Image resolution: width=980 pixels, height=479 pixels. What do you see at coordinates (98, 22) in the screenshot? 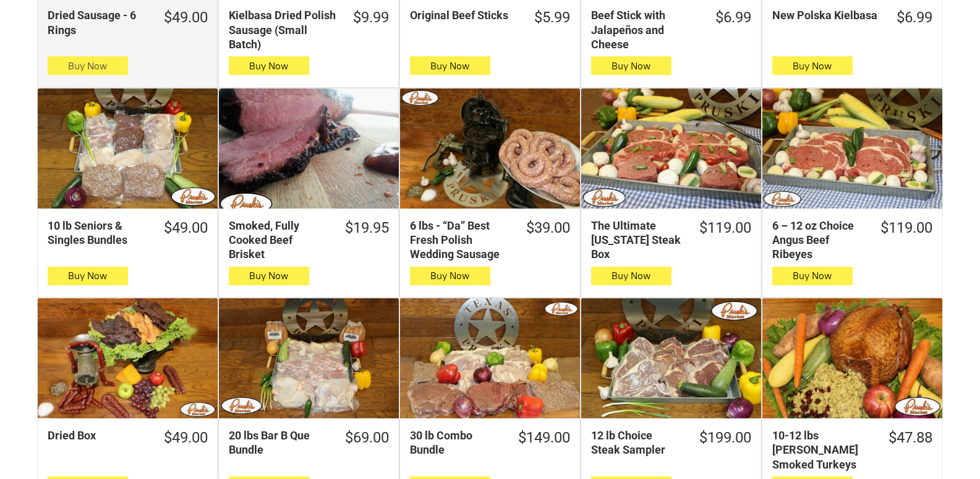
I see `div: Dried Sausage - 6 Rings` at bounding box center [98, 22].